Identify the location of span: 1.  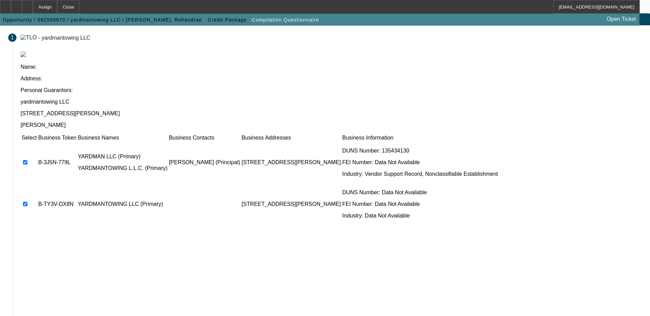
(12, 38).